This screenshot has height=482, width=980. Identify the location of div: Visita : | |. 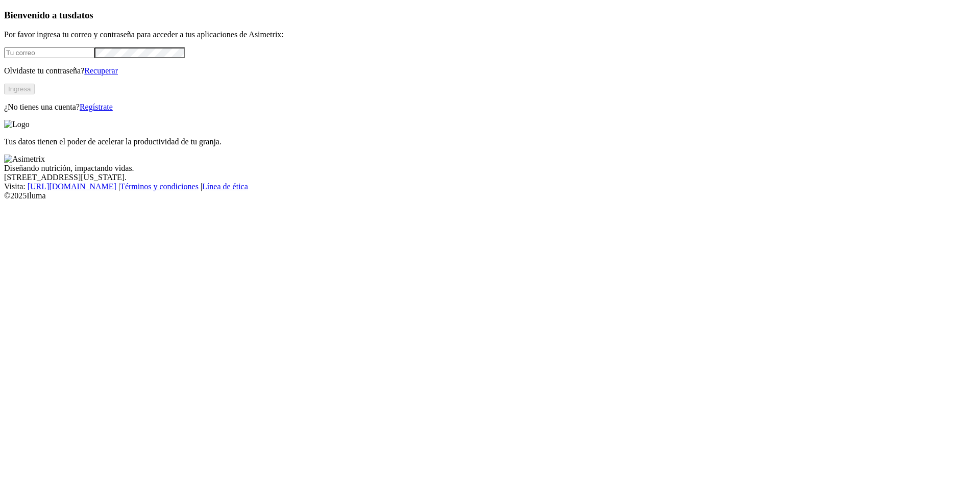
(490, 187).